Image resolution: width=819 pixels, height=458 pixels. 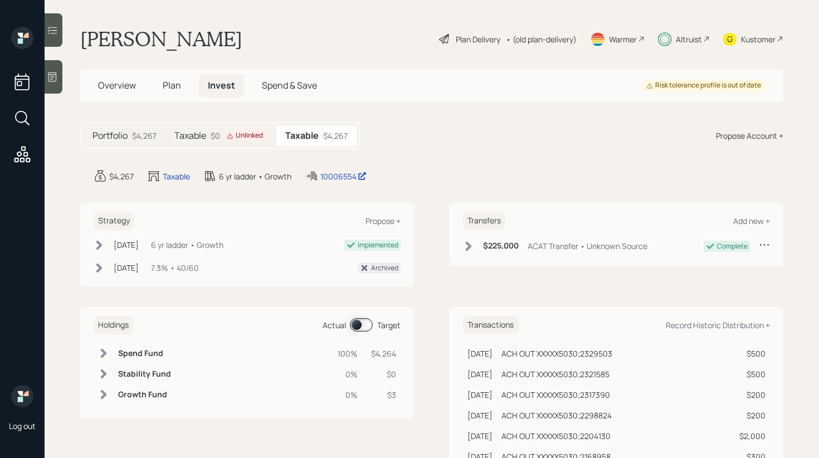 I want to click on div: Kustomer, so click(x=759, y=39).